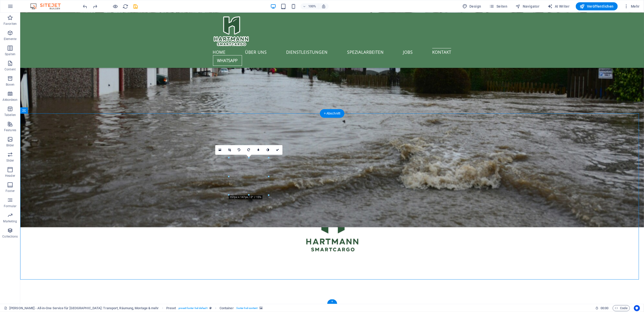  I want to click on button: Code, so click(621, 308).